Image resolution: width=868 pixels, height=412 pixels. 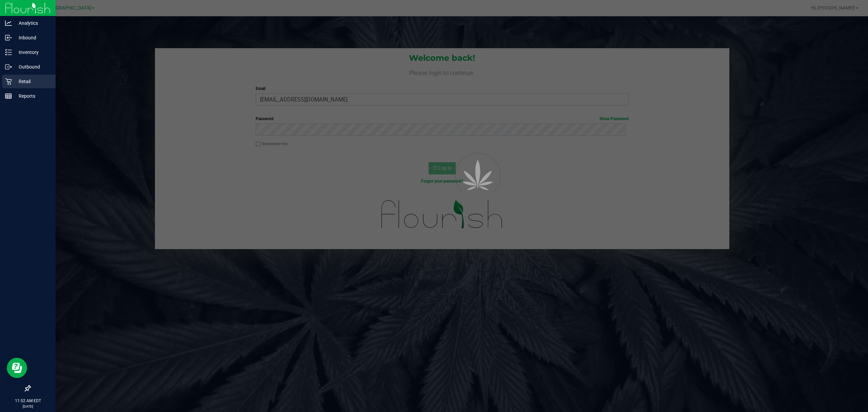 What do you see at coordinates (9, 53) in the screenshot?
I see `inline-svg: Inventory` at bounding box center [9, 53].